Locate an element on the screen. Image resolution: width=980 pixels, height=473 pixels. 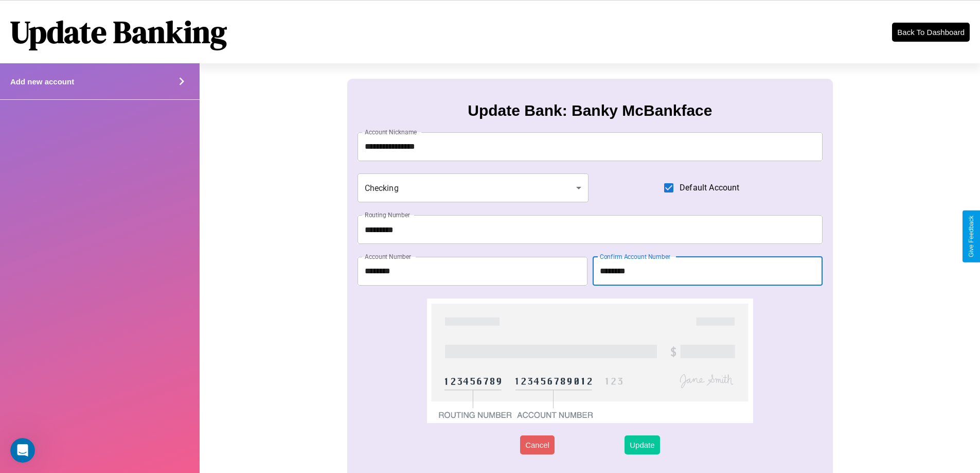
div: Give Feedback is located at coordinates (971, 236).